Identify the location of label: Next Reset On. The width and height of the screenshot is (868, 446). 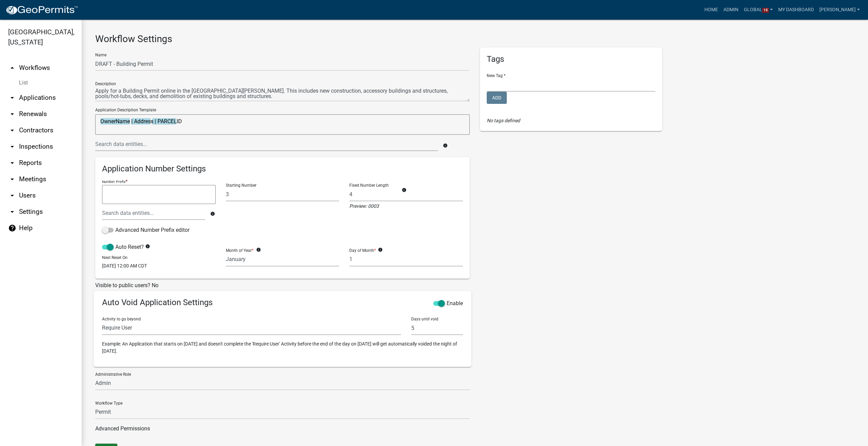
(115, 257).